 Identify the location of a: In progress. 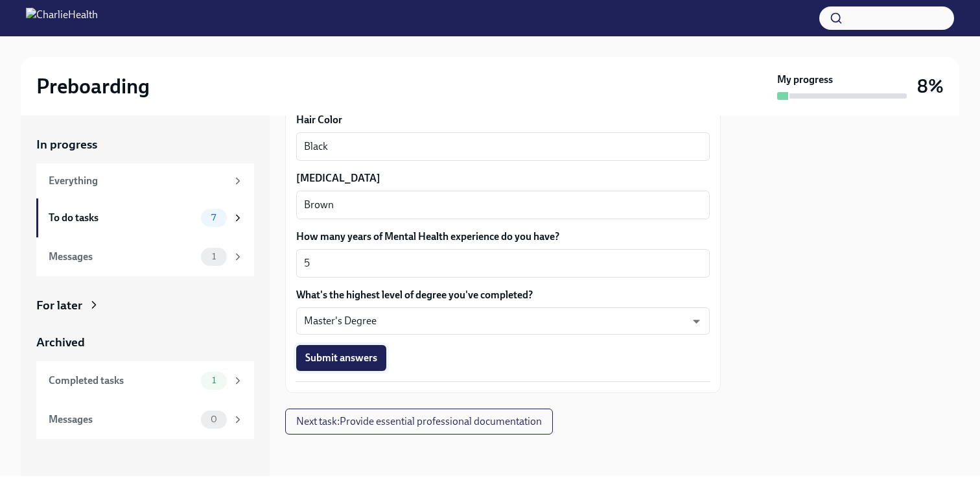
(145, 145).